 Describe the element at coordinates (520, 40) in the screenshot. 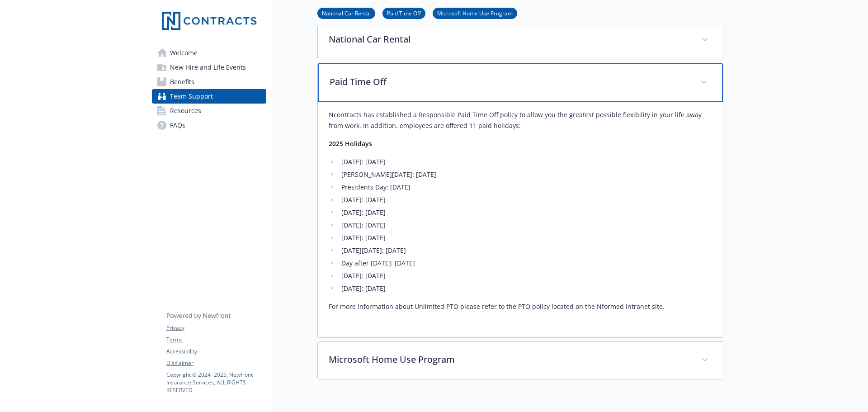

I see `div: National Car Rental` at that location.